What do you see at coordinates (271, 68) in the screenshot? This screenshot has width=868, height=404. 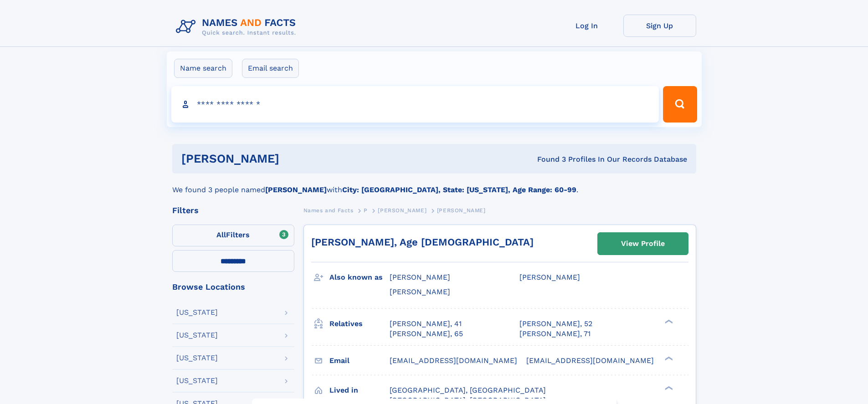 I see `label: Email search` at bounding box center [271, 68].